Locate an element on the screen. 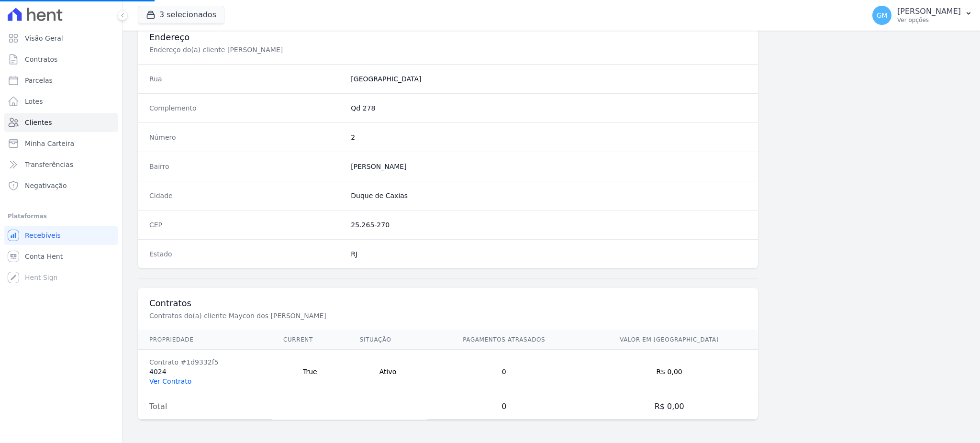 The height and width of the screenshot is (443, 980). span: Negativação is located at coordinates (46, 186).